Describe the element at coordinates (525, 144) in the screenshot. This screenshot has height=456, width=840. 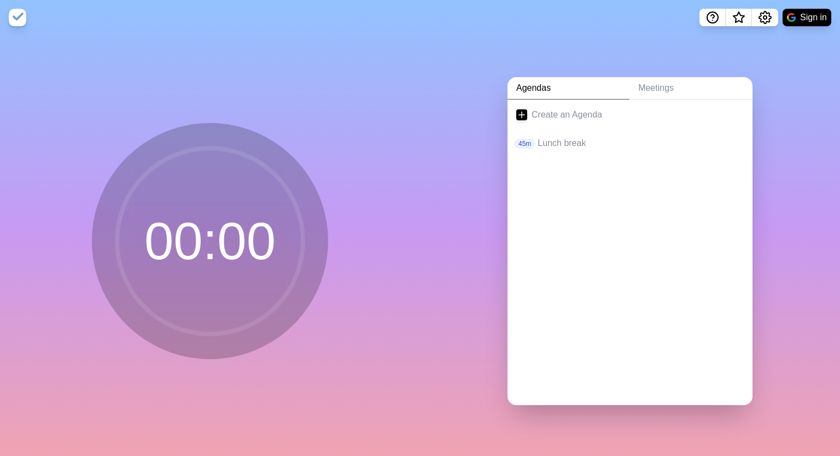
I see `p: 45m` at that location.